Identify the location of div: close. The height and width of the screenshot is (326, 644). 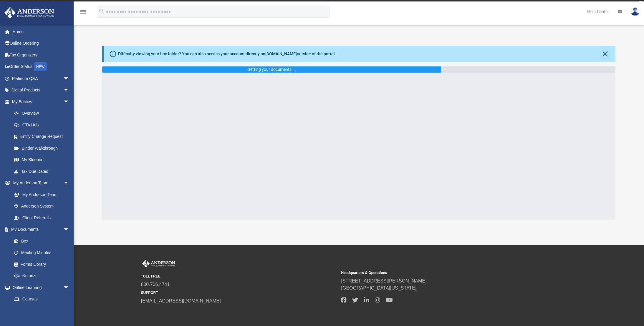
(641, 3).